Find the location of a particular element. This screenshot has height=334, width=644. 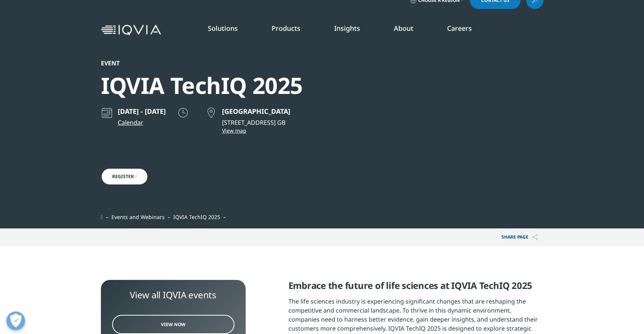

img: IQVIA Healthcare Information Technology and Pharma Clinical Research Company is located at coordinates (131, 30).